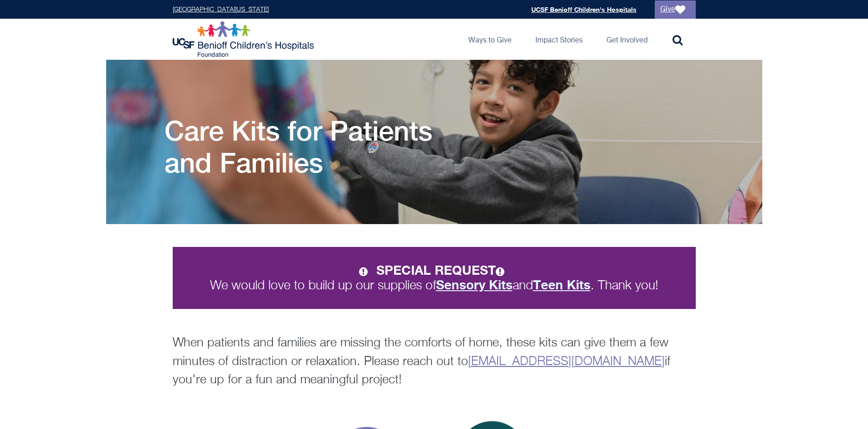  Describe the element at coordinates (584, 9) in the screenshot. I see `a: UCSF Benioff Children's Hospitals` at that location.